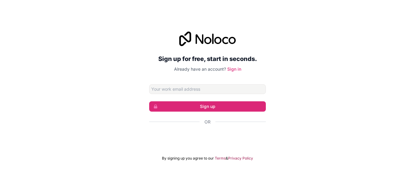 This screenshot has height=192, width=415. What do you see at coordinates (208, 89) in the screenshot?
I see `input: Email address` at bounding box center [208, 89].